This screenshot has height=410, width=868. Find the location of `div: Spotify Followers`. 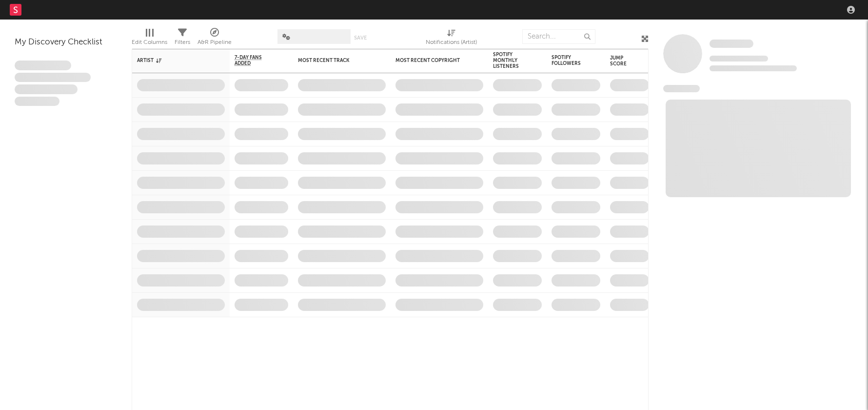

div: Spotify Followers is located at coordinates (569, 60).